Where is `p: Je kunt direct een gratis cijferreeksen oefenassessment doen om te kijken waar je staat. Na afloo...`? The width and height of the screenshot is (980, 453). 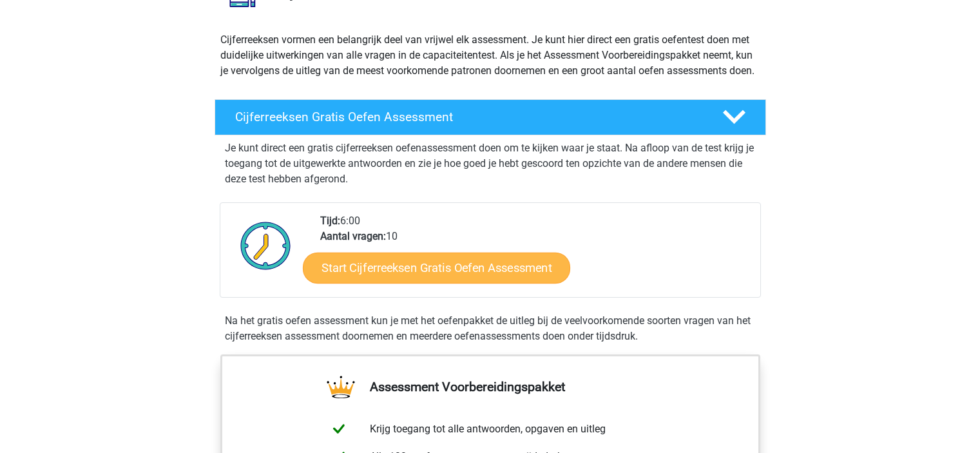
p: Je kunt direct een gratis cijferreeksen oefenassessment doen om te kijken waar je staat. Na afloo... is located at coordinates (490, 163).